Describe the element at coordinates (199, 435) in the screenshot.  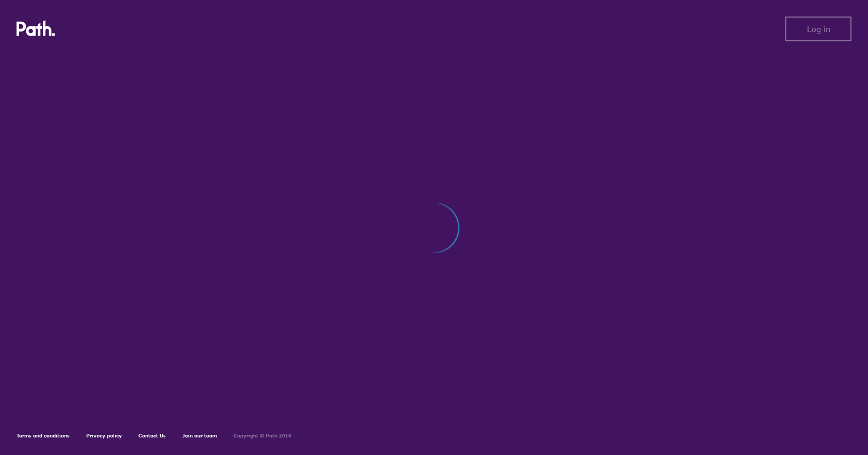
I see `a: Join our team` at that location.